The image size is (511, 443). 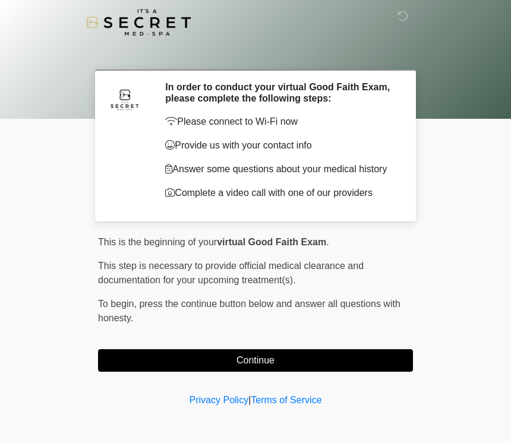 I want to click on img: Agent Avatar, so click(x=125, y=99).